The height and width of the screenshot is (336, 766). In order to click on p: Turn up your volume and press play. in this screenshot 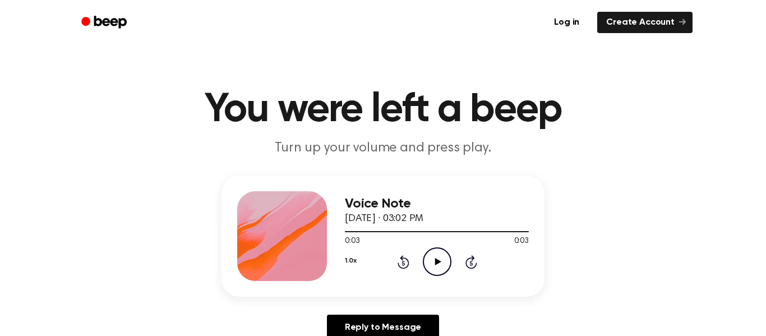, I will do `click(383, 148)`.